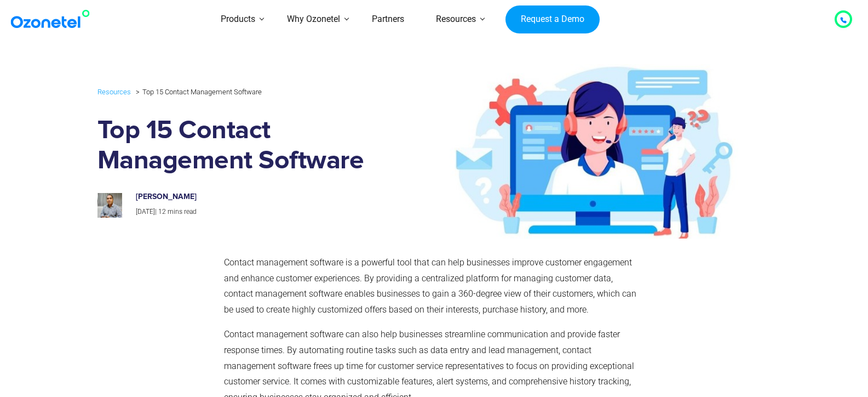  I want to click on span: Contact management software is a powerful tool that can help businesses improve customer engageme..., so click(430, 285).